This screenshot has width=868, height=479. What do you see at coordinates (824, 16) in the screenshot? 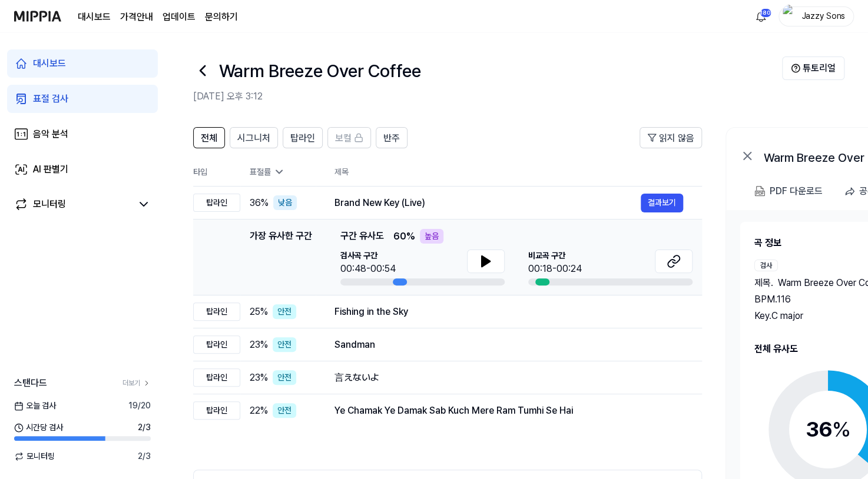
I see `div: Jazzy Sons` at bounding box center [824, 16].